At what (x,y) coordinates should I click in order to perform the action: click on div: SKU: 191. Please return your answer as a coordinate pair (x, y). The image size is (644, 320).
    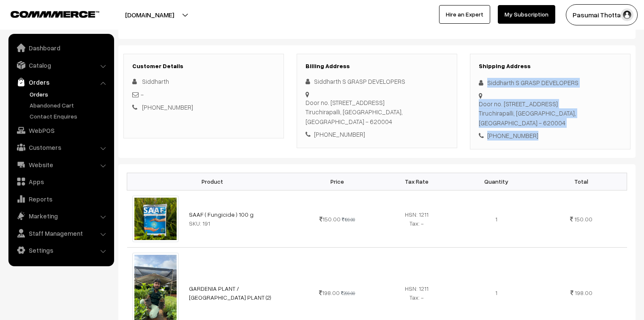
    Looking at the image, I should click on (240, 223).